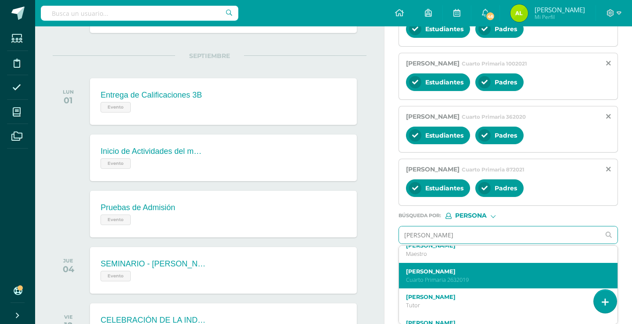  I want to click on span: Cuarto Primaria 362020, so click(494, 116).